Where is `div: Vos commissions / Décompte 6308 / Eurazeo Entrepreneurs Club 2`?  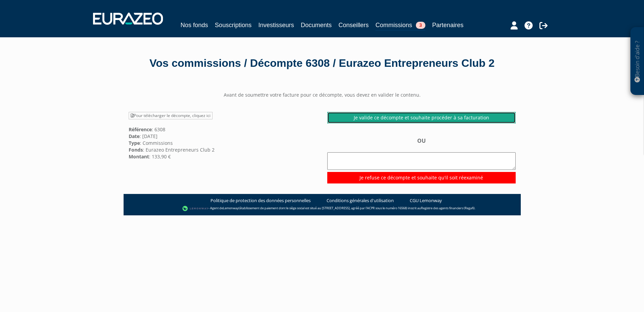 div: Vos commissions / Décompte 6308 / Eurazeo Entrepreneurs Club 2 is located at coordinates (322, 64).